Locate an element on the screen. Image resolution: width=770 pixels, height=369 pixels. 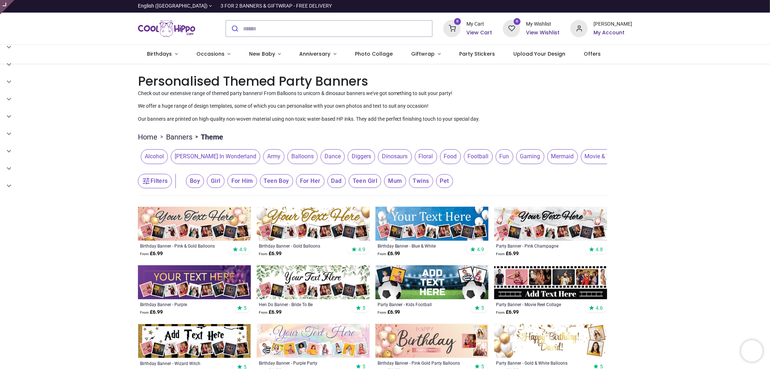
img: Personalised Happy Birthday Banner - Blue & White - 9 Photo Upload is located at coordinates (432, 223).